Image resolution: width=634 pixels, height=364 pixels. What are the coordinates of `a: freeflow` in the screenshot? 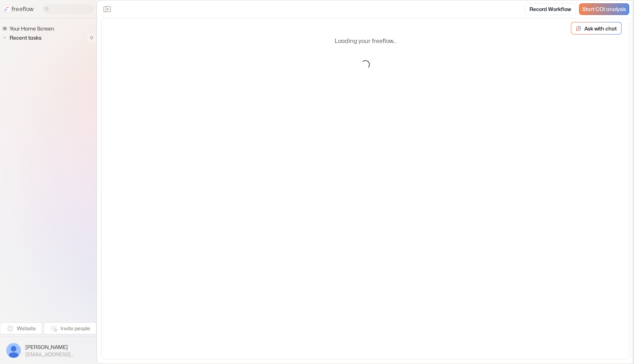 It's located at (18, 9).